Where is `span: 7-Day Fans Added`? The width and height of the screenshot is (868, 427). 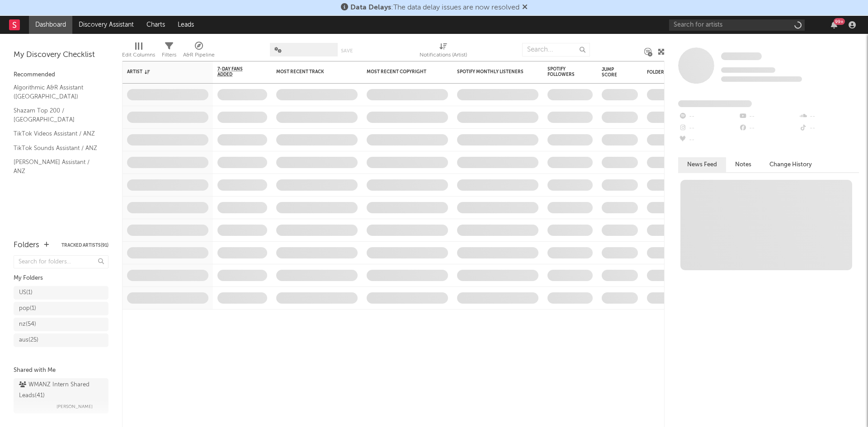
span: 7-Day Fans Added is located at coordinates (235, 72).